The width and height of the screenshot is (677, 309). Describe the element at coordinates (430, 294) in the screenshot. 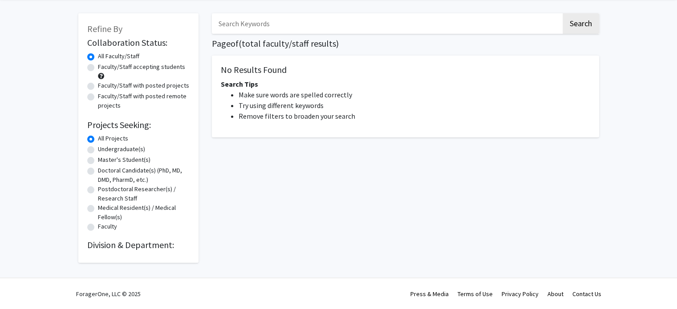

I see `a: Press & Media` at that location.